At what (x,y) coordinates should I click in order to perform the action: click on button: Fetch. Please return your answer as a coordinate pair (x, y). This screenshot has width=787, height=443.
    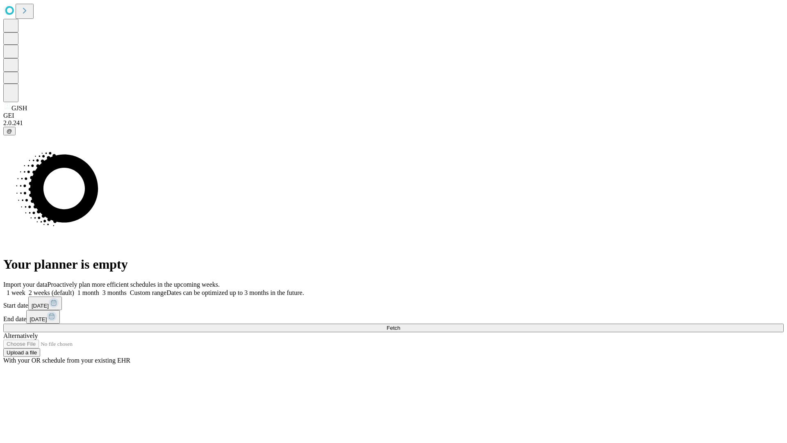
    Looking at the image, I should click on (393, 327).